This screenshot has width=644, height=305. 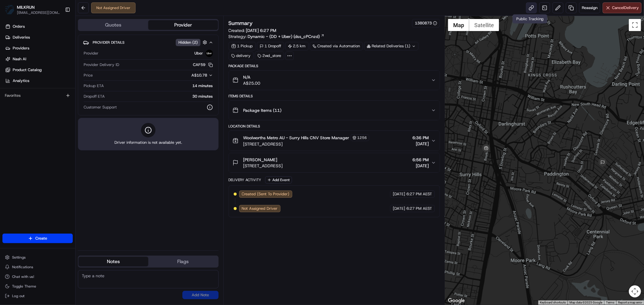 I want to click on span: Customer Support, so click(x=100, y=108).